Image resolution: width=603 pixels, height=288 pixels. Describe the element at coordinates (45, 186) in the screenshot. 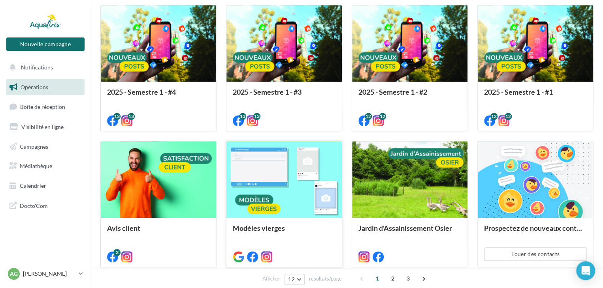

I see `a: Calendrier` at that location.